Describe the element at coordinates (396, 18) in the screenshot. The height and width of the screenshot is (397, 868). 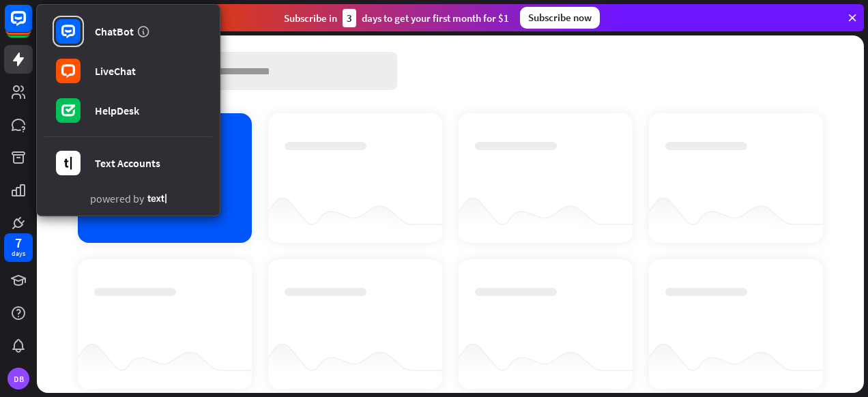
I see `div: Subscribe in days to get your first month for $1` at that location.